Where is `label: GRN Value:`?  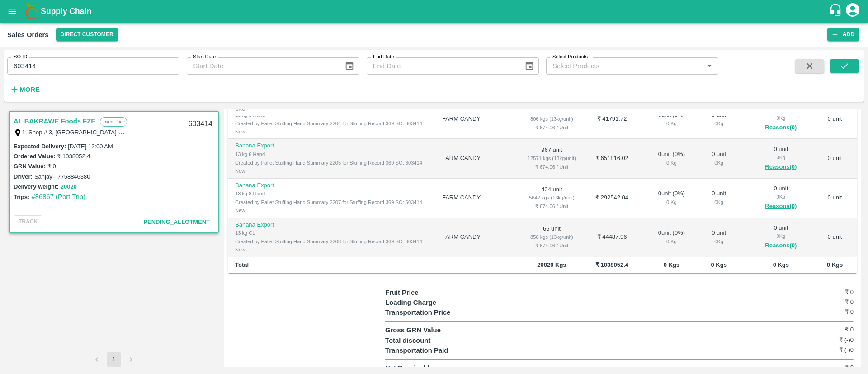 label: GRN Value: is located at coordinates (30, 166).